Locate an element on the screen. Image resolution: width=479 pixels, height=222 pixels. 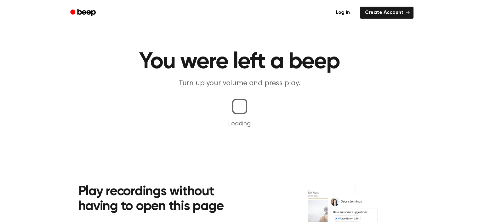
p: Loading is located at coordinates (240, 124).